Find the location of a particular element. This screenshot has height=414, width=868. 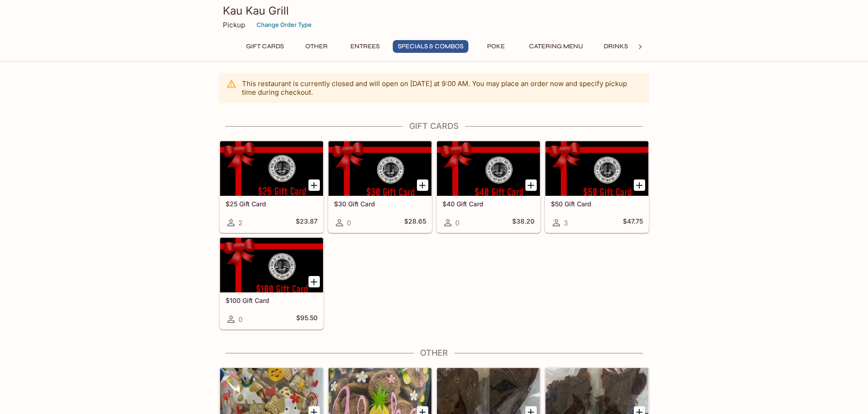

button: Entrees is located at coordinates (365, 47).